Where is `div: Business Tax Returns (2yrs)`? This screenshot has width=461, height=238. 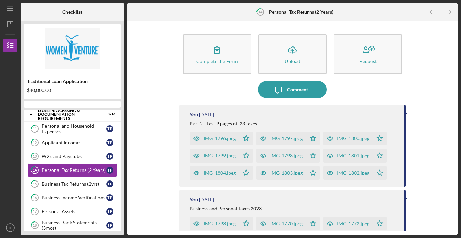 div: Business Tax Returns (2yrs) is located at coordinates (74, 184).